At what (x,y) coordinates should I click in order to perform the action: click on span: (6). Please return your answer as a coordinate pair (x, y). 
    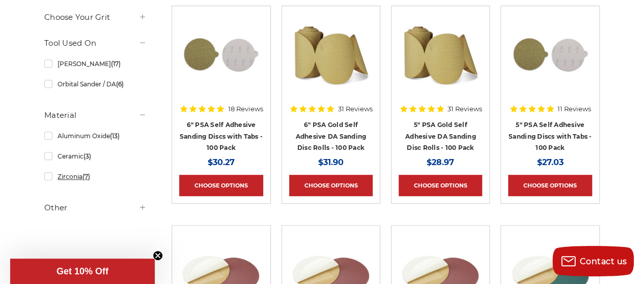
    Looking at the image, I should click on (120, 84).